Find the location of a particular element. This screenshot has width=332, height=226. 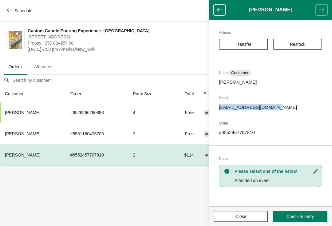

span: Orders is located at coordinates (15, 67).